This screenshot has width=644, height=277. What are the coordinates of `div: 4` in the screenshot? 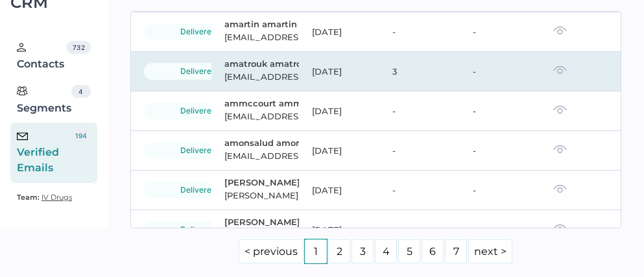 It's located at (81, 91).